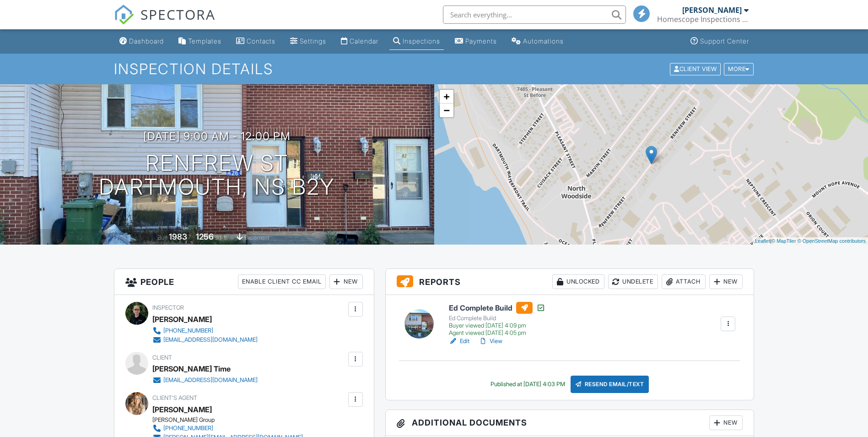  I want to click on h3: Reports, so click(570, 281).